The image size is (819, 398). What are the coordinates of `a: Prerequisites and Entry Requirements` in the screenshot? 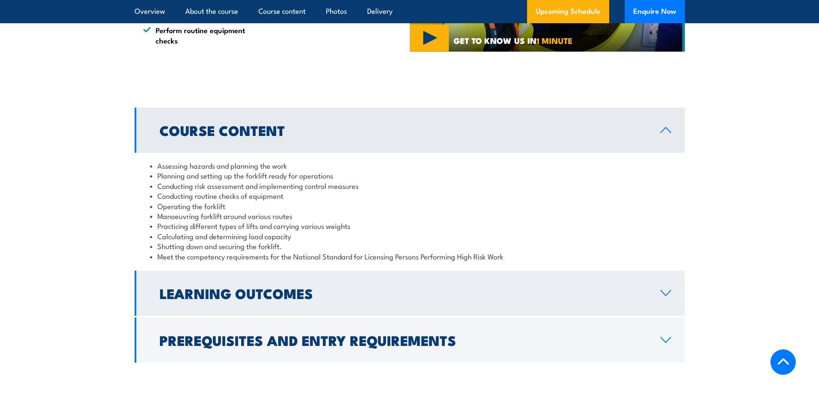 It's located at (410, 340).